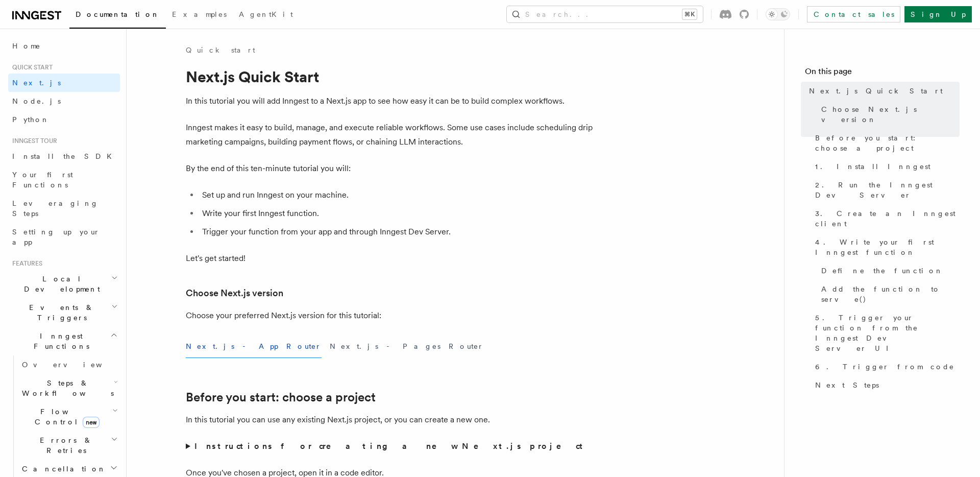  I want to click on a: 2. Run the Inngest Dev Server, so click(885, 190).